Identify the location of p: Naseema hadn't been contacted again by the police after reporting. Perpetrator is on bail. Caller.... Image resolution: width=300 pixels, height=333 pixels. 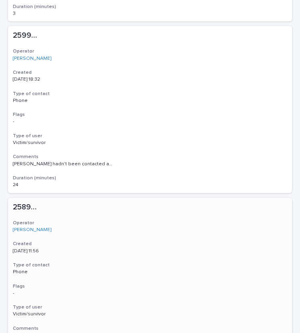
(64, 163).